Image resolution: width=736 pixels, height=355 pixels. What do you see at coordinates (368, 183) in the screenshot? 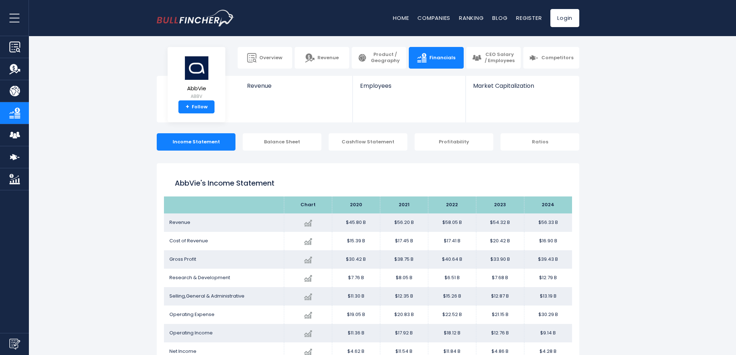
I see `h1: AbbVie's Income Statement` at bounding box center [368, 183].